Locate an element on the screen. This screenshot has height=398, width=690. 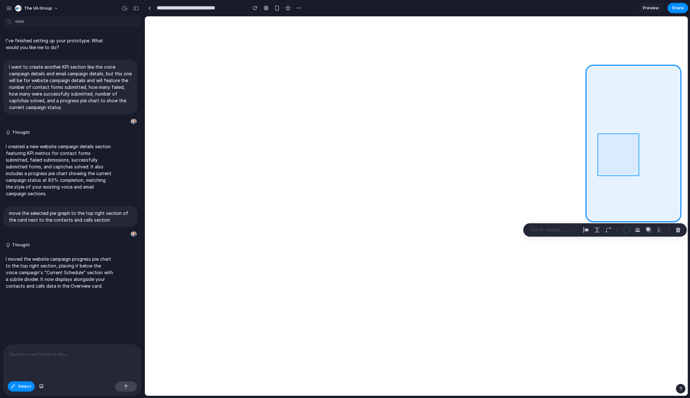
p: I want to create another KPI section like the voice campaign details and email campaign details, ... is located at coordinates (70, 87).